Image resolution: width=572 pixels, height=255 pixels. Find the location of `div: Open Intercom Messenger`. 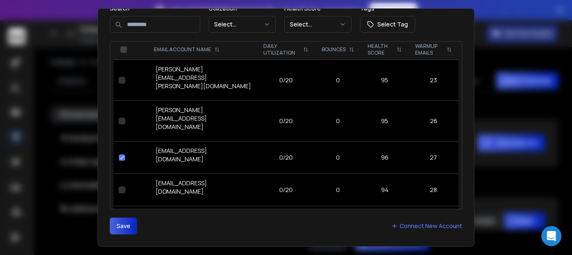

div: Open Intercom Messenger is located at coordinates (551, 236).